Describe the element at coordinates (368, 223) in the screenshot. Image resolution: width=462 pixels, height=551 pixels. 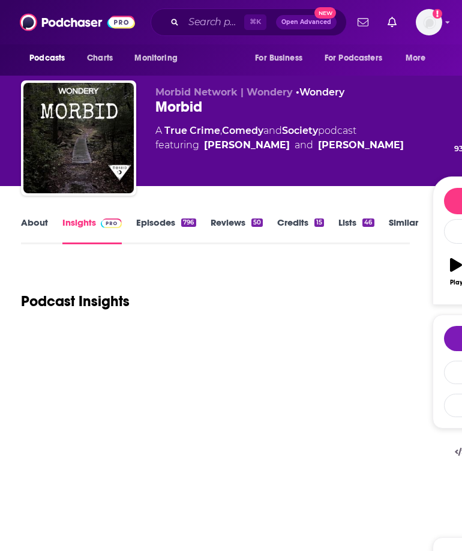
I see `div: 46` at that location.